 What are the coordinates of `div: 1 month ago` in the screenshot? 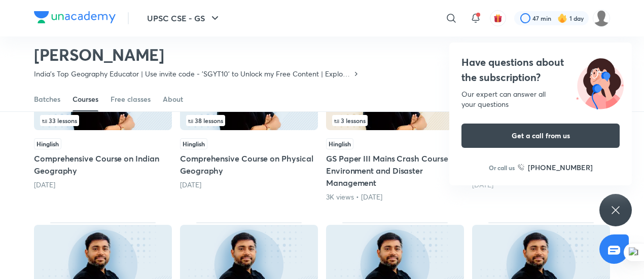 It's located at (249, 185).